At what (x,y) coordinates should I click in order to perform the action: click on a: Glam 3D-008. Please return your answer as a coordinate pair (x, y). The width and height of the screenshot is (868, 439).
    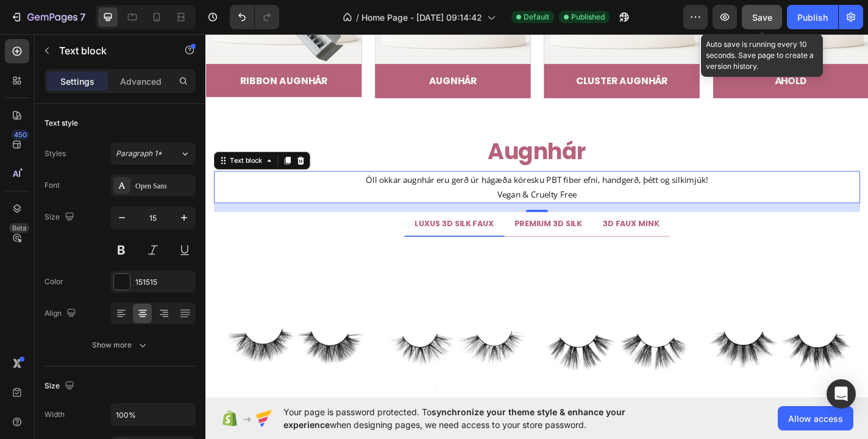
    Looking at the image, I should click on (455, 347).